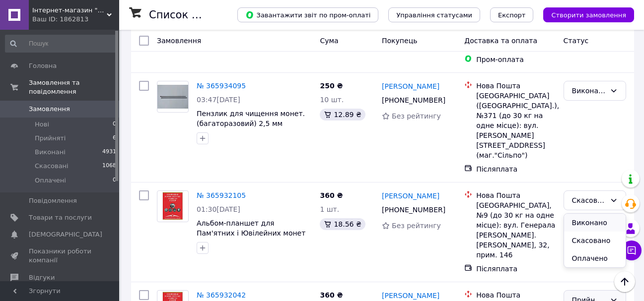 Image resolution: width=644 pixels, height=301 pixels. Describe the element at coordinates (221, 195) in the screenshot. I see `a: № 365932105` at that location.